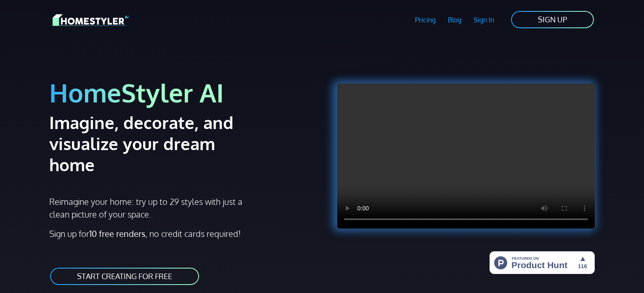  What do you see at coordinates (149, 207) in the screenshot?
I see `p: Reimagine your home: try up to 29 styles with just a clean picture of your space.` at bounding box center [149, 207].